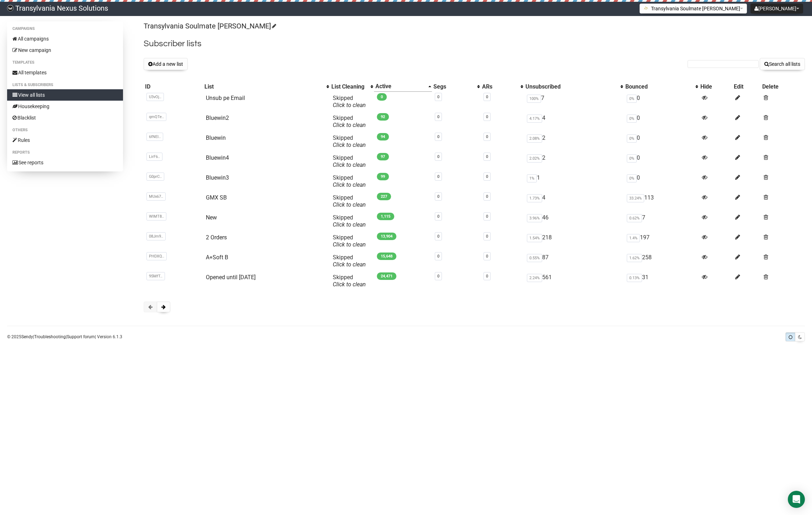  I want to click on span: WlMT8.., so click(156, 216).